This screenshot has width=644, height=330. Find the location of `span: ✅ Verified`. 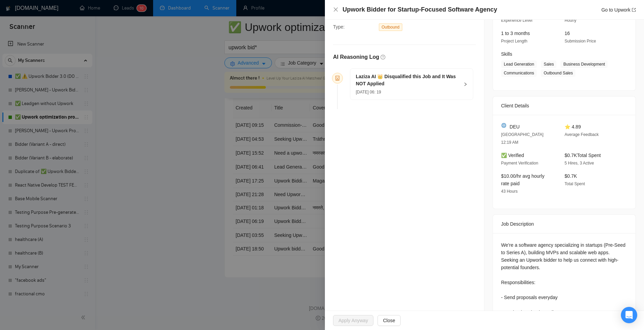

span: ✅ Verified is located at coordinates (513, 155).